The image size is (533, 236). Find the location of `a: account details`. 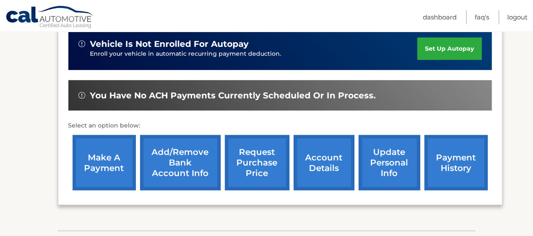

a: account details is located at coordinates (324, 162).